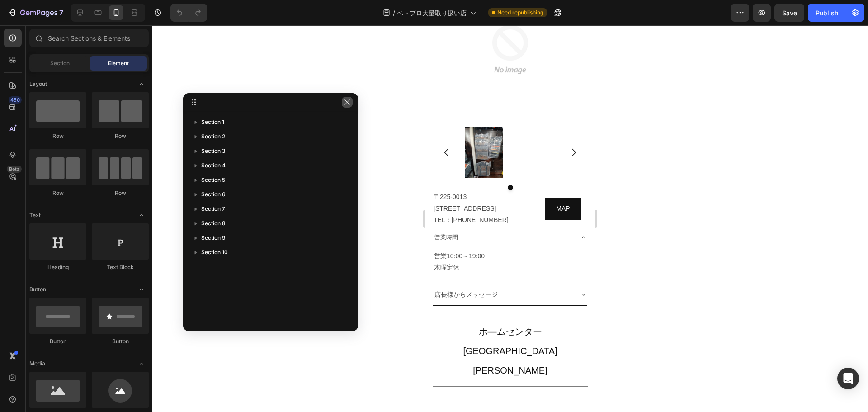  I want to click on span: ベトプロ大量取り扱い店, so click(432, 12).